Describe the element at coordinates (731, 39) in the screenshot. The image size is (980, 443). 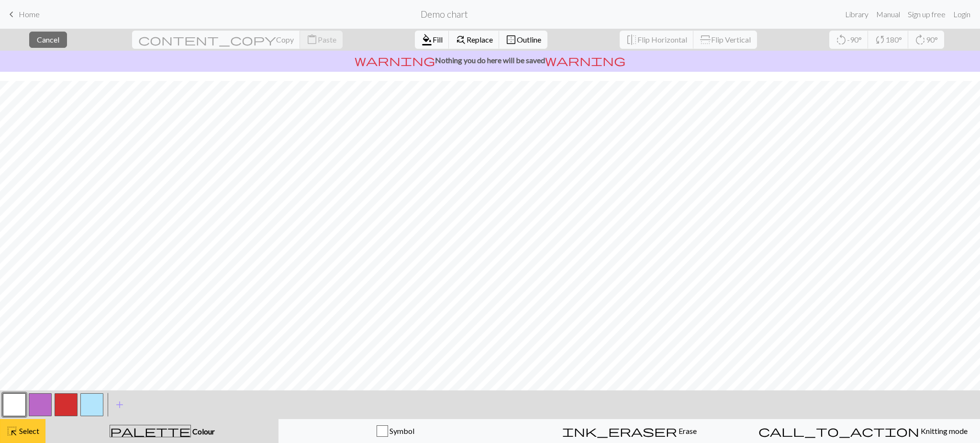
I see `span: Flip Vertical` at that location.